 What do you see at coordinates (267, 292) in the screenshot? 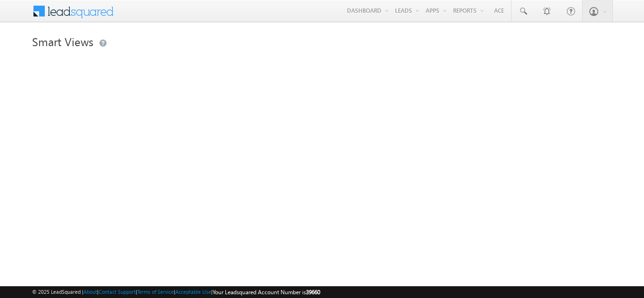
I see `span: Your Leadsquared Account Number is` at bounding box center [267, 292].